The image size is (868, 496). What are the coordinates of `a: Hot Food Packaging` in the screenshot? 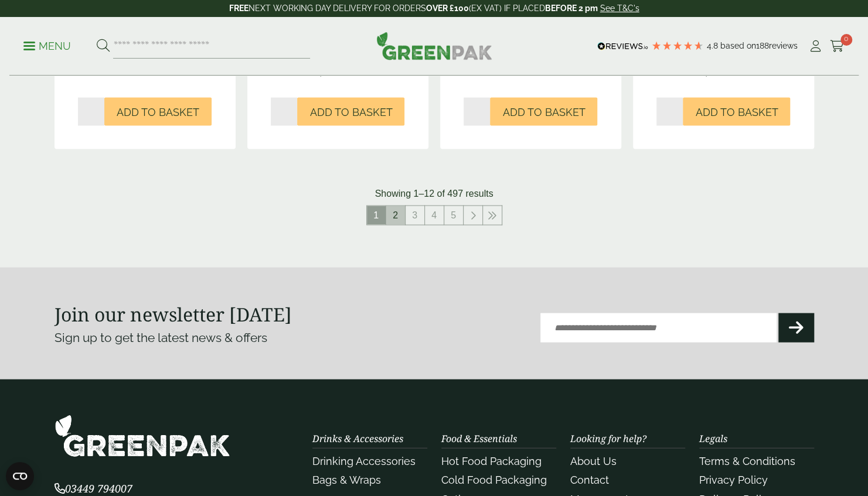 It's located at (491, 460).